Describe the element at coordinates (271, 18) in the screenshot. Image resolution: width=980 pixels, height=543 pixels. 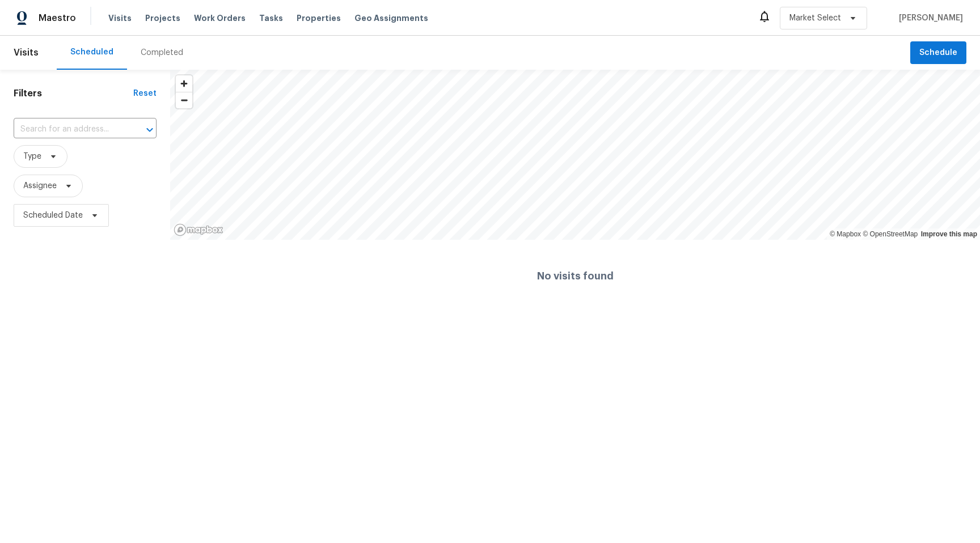
I see `span: Tasks` at that location.